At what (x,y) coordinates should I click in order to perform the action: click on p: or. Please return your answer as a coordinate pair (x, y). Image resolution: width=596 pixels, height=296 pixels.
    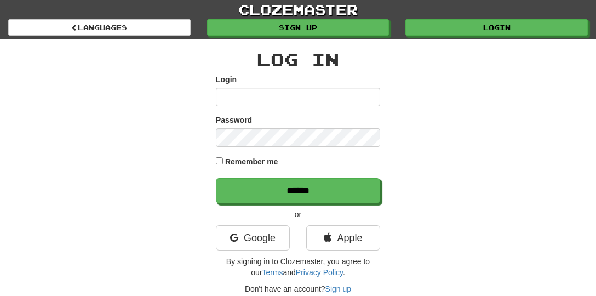
    Looking at the image, I should click on (298, 214).